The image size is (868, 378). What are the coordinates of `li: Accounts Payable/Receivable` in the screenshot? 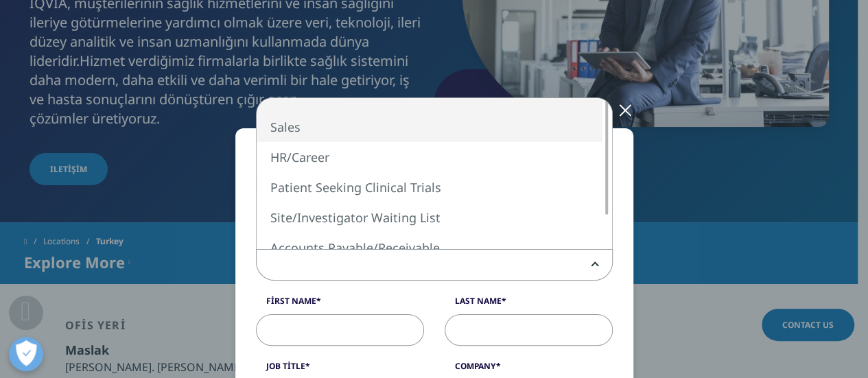 It's located at (430, 248).